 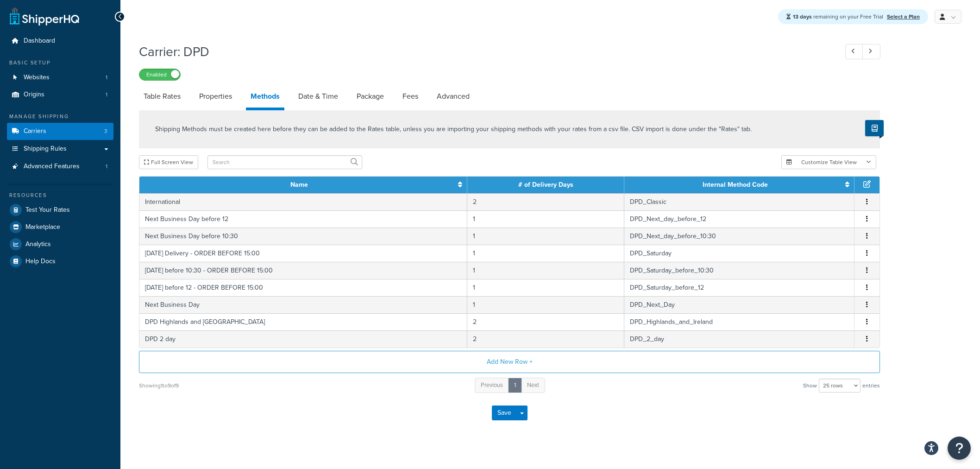 I want to click on a: Internal Method Code, so click(x=735, y=184).